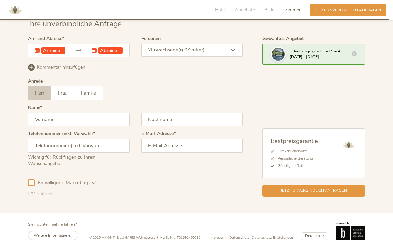  Describe the element at coordinates (124, 237) in the screenshot. I see `span: © 2025 AMONTI & LUNARIS Wellnessresort` at that location.